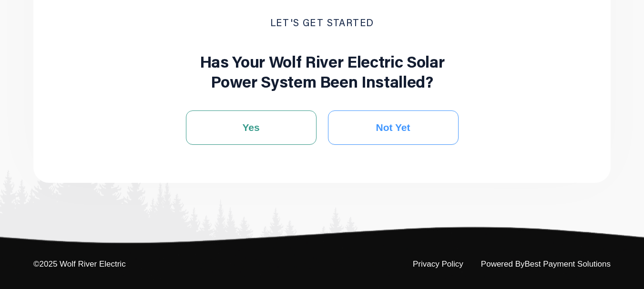 Image resolution: width=644 pixels, height=289 pixels. What do you see at coordinates (438, 263) in the screenshot?
I see `a: Privacy Policy` at bounding box center [438, 263].